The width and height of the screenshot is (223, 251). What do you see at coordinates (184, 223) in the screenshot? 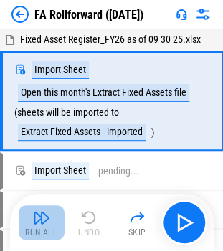
I see `img: Main button` at bounding box center [184, 223].